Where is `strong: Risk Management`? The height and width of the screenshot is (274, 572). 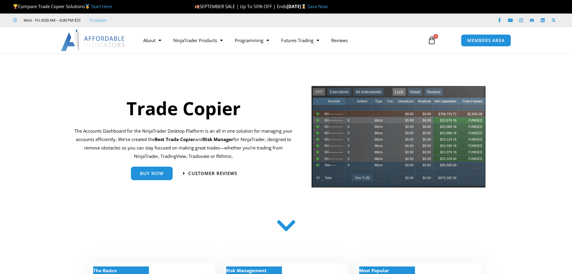 strong: Risk Management is located at coordinates (246, 270).